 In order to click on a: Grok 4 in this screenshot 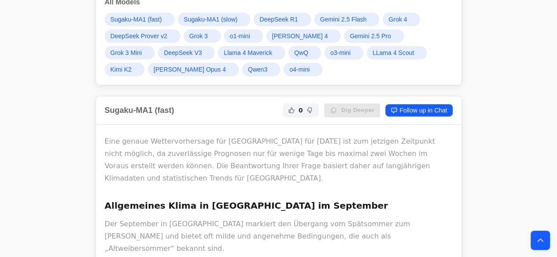, I will do `click(401, 19)`.